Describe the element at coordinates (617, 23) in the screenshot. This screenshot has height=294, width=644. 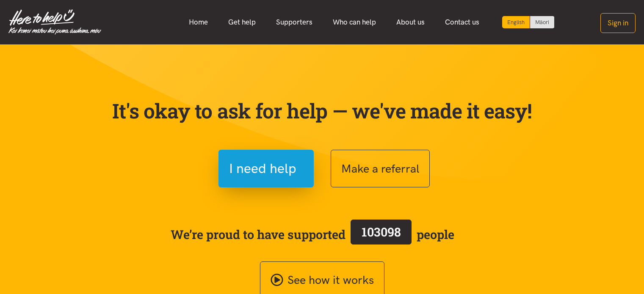
I see `button: Sign in` at that location.